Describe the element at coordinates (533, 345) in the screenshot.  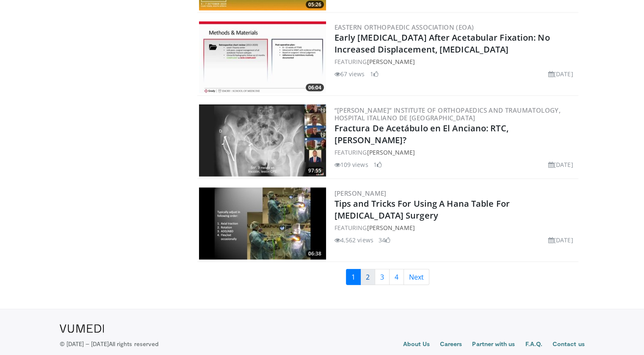
I see `a: F.A.Q.` at that location.